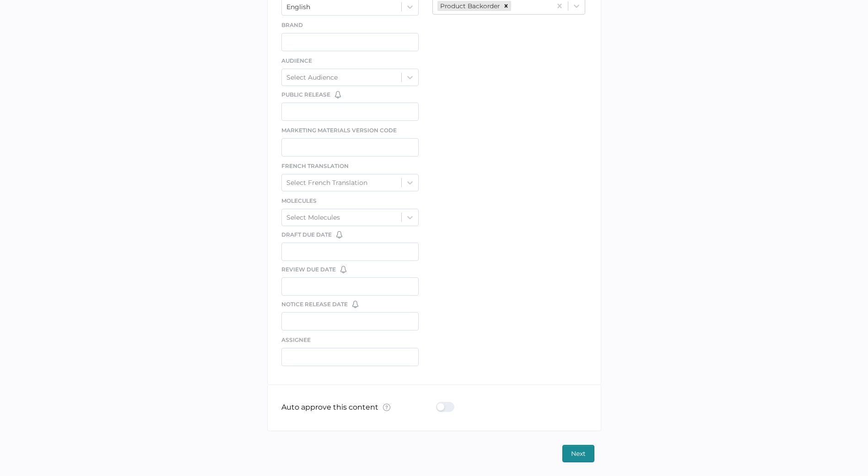 The height and width of the screenshot is (476, 868). I want to click on p: Auto approve this content, so click(336, 408).